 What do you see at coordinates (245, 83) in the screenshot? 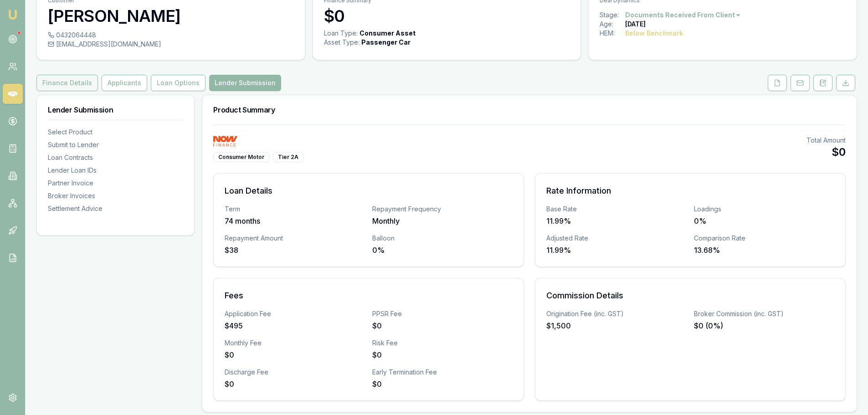
I see `a: Lender Submission` at bounding box center [245, 83].